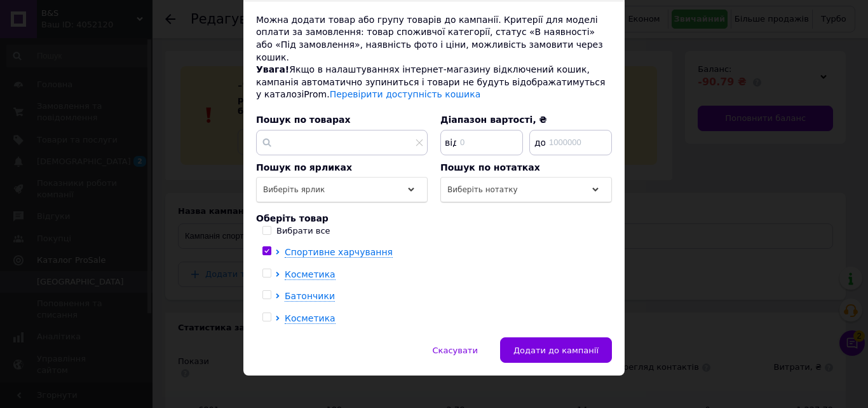 The width and height of the screenshot is (868, 408). What do you see at coordinates (455, 350) in the screenshot?
I see `button: Скасувати` at bounding box center [455, 350].